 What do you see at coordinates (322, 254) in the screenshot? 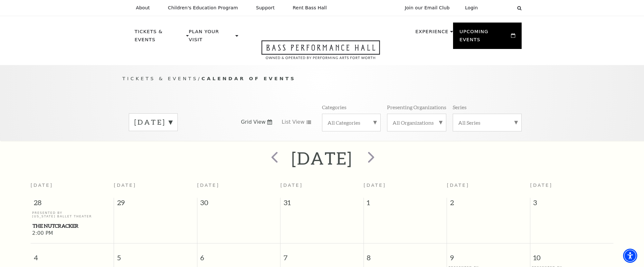
I see `span: 7` at bounding box center [322, 254].